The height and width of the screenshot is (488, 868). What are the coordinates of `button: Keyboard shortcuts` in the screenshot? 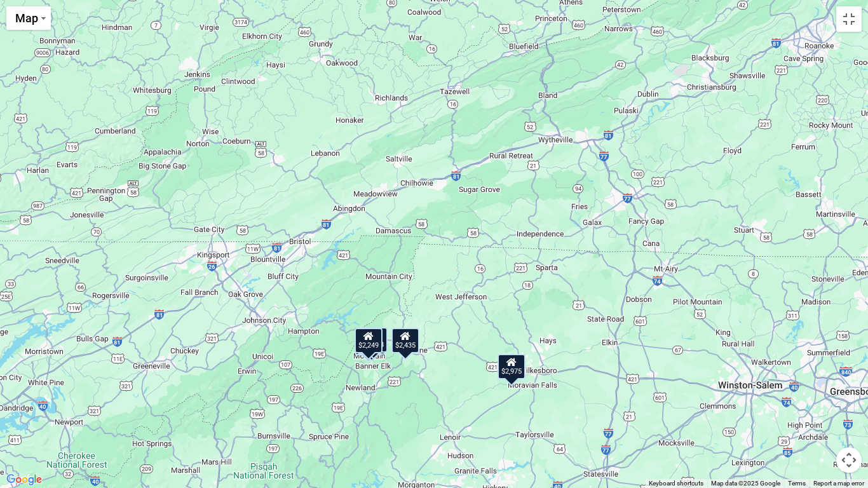 It's located at (676, 484).